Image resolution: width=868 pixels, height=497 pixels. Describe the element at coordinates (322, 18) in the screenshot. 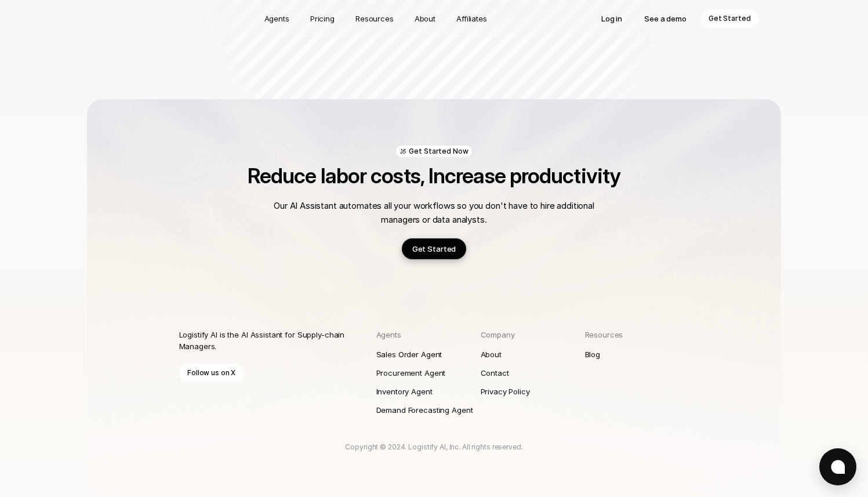

I see `a: Pricing` at that location.